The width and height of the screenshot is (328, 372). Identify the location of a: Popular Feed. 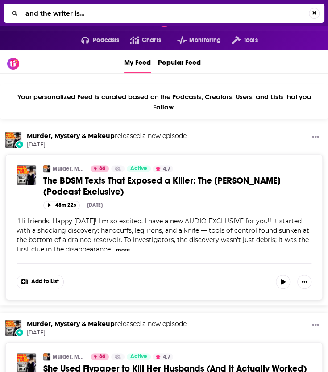
(179, 62).